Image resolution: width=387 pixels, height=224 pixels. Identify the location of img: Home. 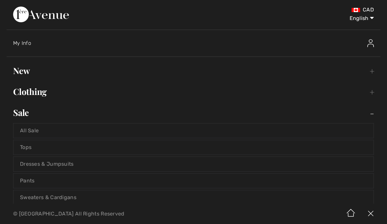
(351, 214).